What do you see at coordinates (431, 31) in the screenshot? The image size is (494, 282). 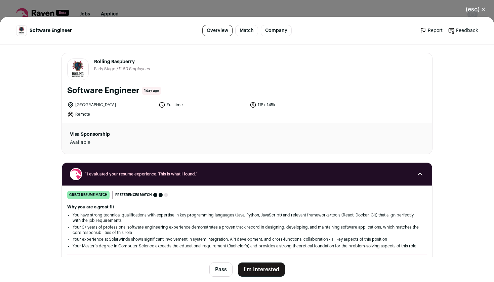 I see `a: Report` at bounding box center [431, 31].